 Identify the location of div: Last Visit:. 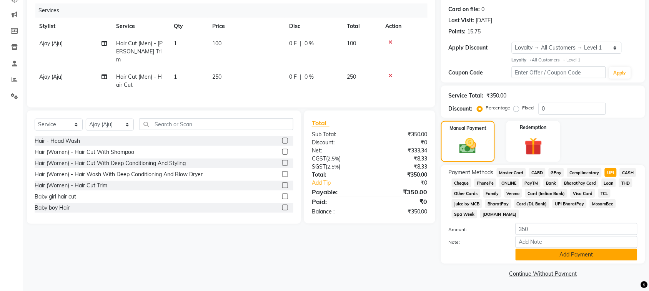
(461, 20).